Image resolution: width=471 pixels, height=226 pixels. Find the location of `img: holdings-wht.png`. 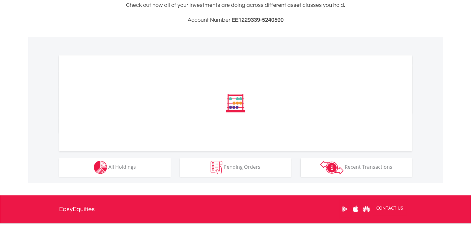

img: holdings-wht.png is located at coordinates (100, 167).